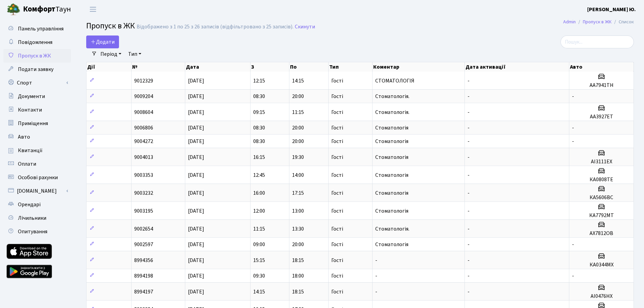  Describe the element at coordinates (601, 86) in the screenshot. I see `h5: АА7941ТН` at that location.